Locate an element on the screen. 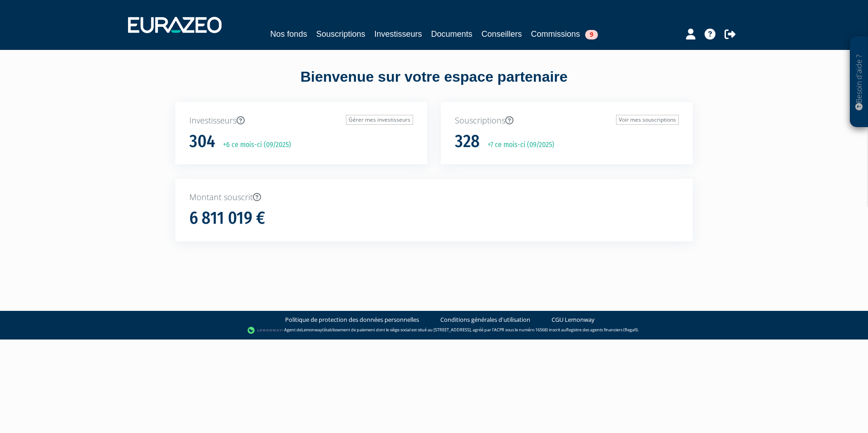  a: Lemonway is located at coordinates (312, 330).